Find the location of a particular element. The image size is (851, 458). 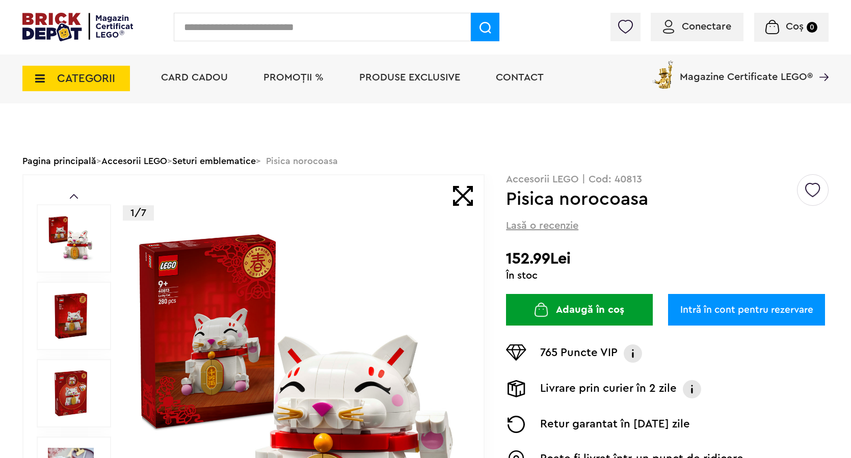

div: În stoc is located at coordinates (667, 276).